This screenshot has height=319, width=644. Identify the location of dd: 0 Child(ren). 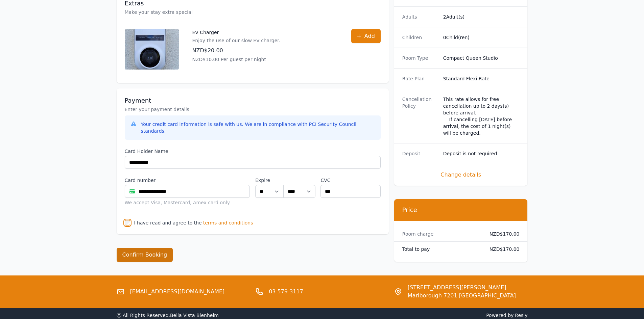
(481, 37).